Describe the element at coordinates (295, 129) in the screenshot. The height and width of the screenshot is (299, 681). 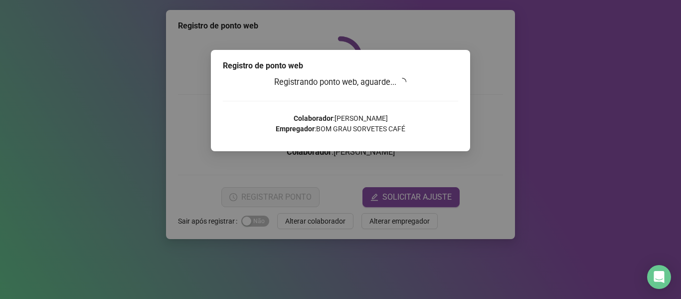
I see `strong: Empregador` at that location.